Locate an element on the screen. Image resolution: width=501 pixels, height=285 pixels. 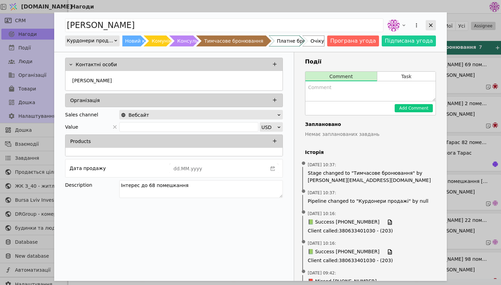
div: Тимчасове бронювання is located at coordinates (234, 41).